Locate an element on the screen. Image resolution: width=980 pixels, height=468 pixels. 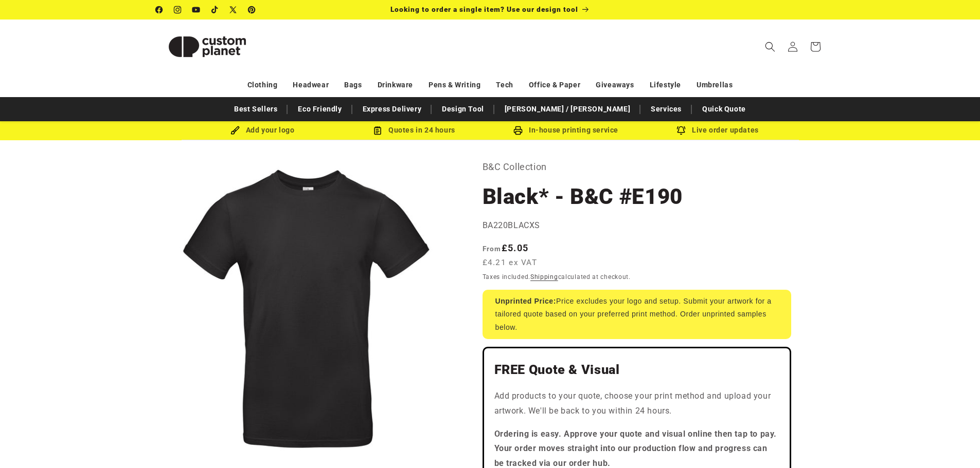
a: Custom Planet is located at coordinates (207, 46).